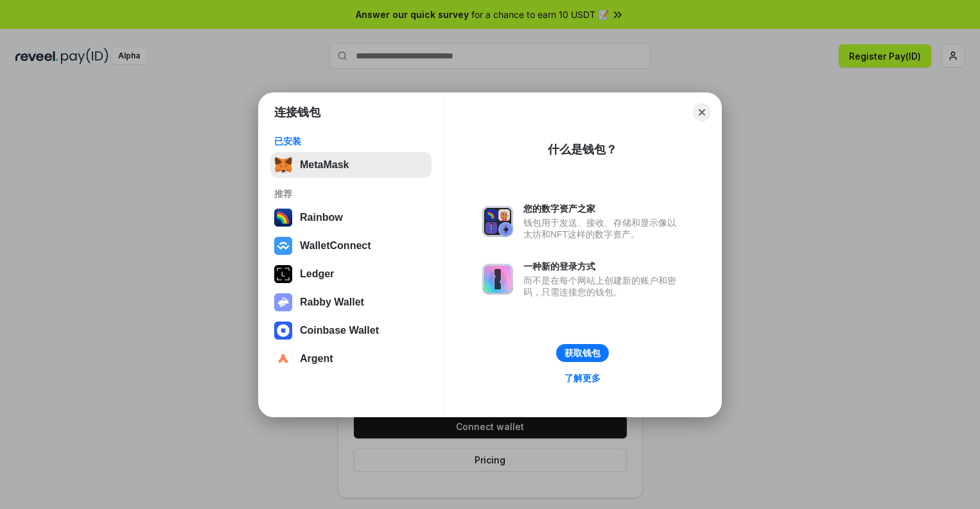 The height and width of the screenshot is (509, 980). What do you see at coordinates (351, 246) in the screenshot?
I see `button: WalletConnect` at bounding box center [351, 246].